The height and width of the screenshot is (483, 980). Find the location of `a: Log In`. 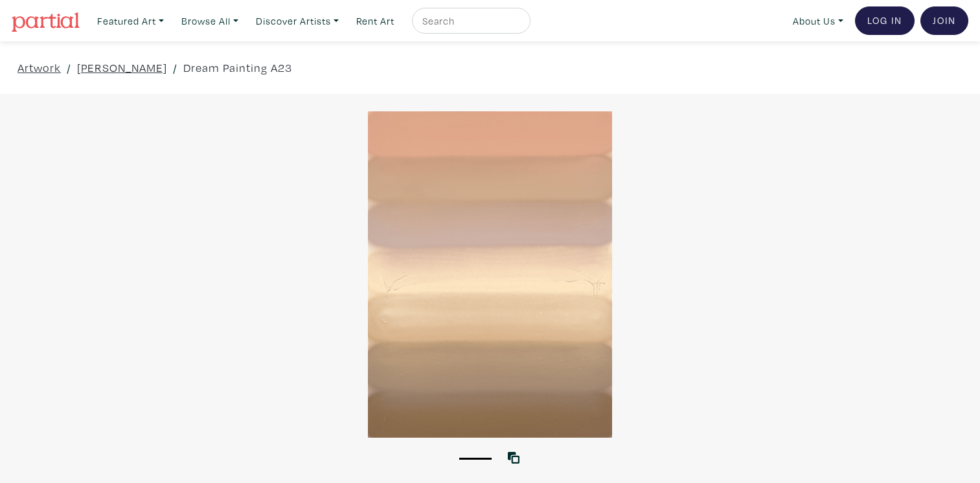

a: Log In is located at coordinates (885, 21).